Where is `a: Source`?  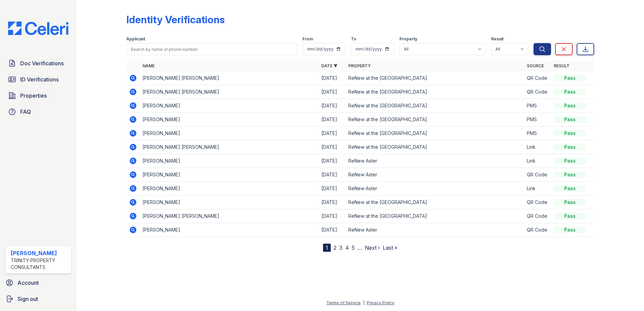 a: Source is located at coordinates (535, 66).